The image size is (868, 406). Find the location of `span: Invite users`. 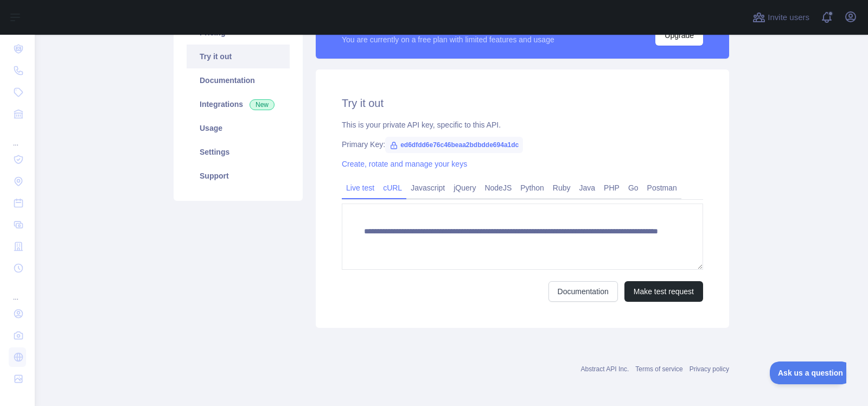

span: Invite users is located at coordinates (788, 18).